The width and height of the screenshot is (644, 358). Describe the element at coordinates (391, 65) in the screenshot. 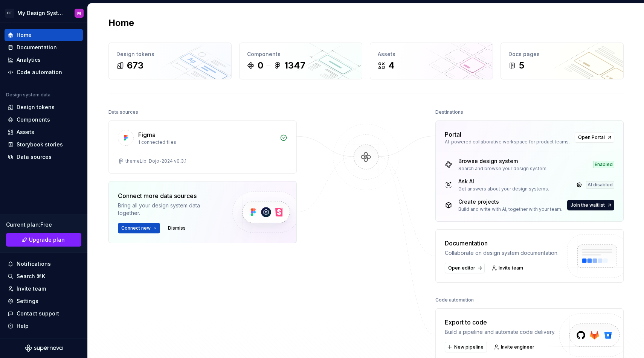

I see `div: 4` at that location.